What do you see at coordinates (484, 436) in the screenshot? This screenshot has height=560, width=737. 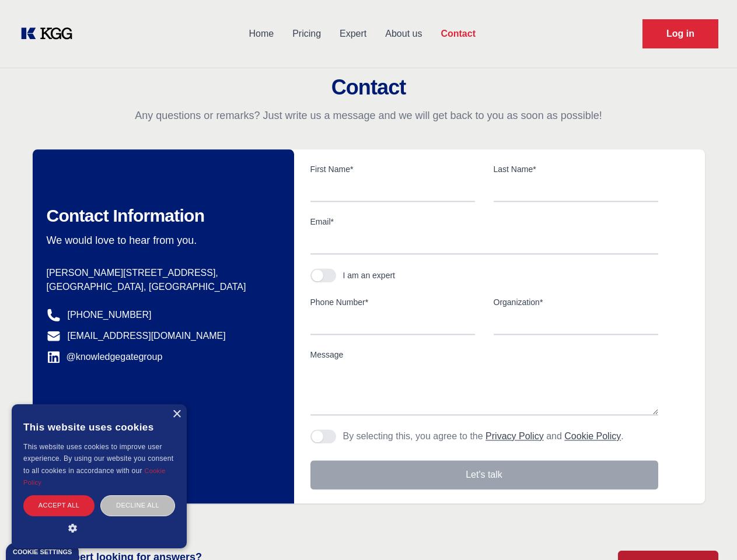 I see `p: By selecting this, you agree to the and .` at bounding box center [484, 436].